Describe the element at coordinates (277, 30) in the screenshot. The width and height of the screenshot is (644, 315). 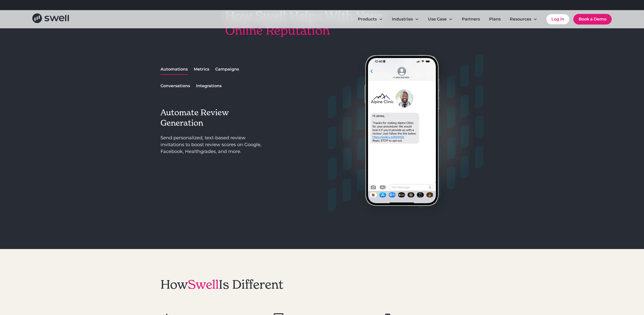
I see `span: Online Reputation` at that location.